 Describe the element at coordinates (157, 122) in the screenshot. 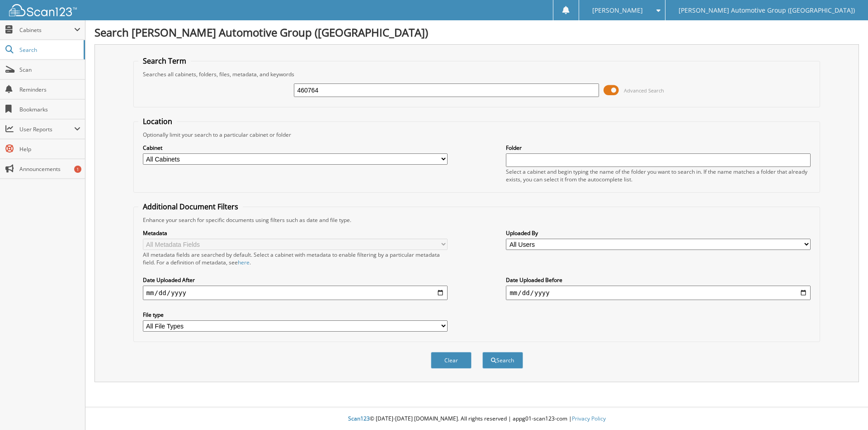

I see `legend: Location` at that location.